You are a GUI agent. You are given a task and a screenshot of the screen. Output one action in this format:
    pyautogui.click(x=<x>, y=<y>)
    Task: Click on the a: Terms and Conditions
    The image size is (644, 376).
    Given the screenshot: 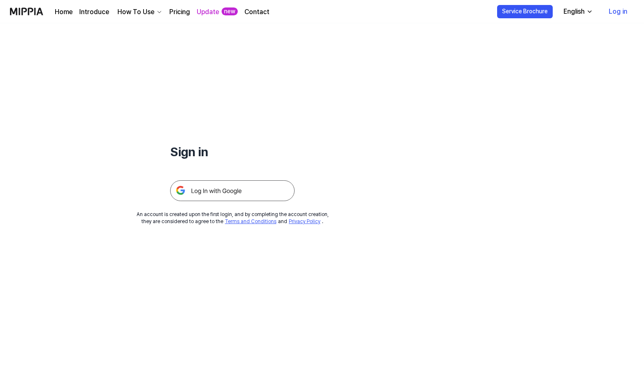 What is the action you would take?
    pyautogui.click(x=251, y=221)
    